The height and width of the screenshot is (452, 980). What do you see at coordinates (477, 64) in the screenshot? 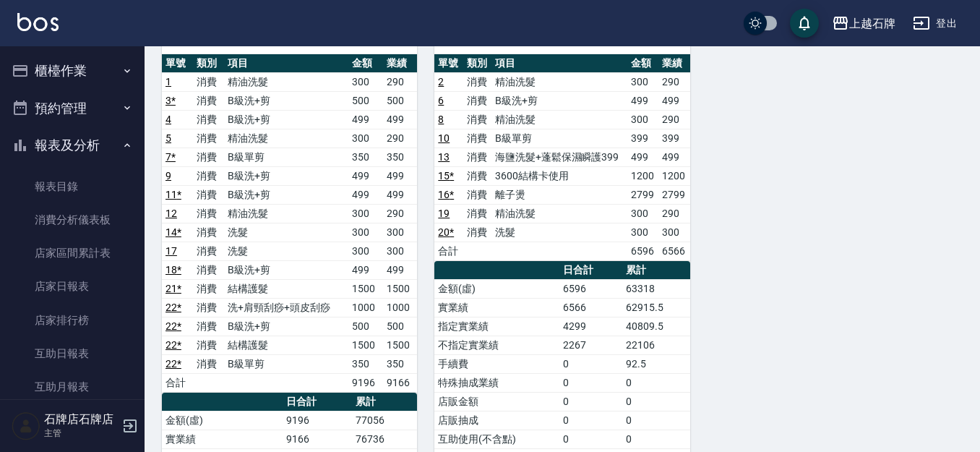
I see `th: 類別` at bounding box center [477, 64].